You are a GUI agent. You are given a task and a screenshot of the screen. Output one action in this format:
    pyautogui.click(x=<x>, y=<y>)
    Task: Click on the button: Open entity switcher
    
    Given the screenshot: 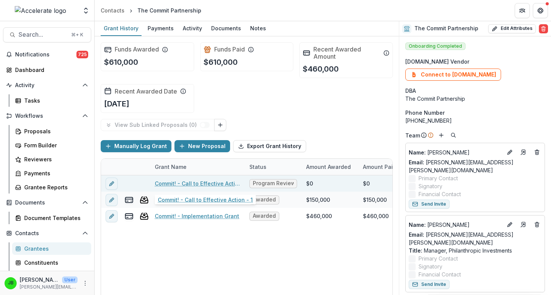 What is the action you would take?
    pyautogui.click(x=86, y=11)
    